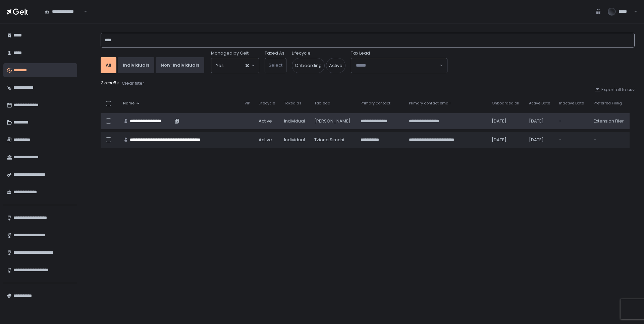  I want to click on div: 2 results, so click(368, 83).